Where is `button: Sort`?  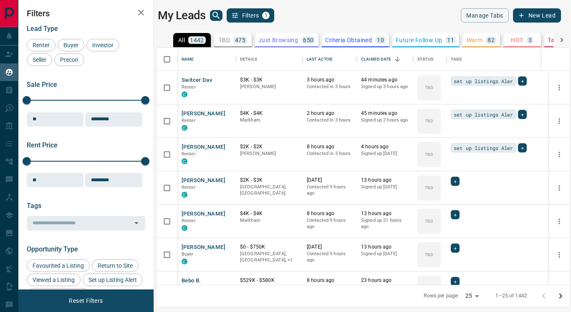
button: Sort is located at coordinates (397, 59).